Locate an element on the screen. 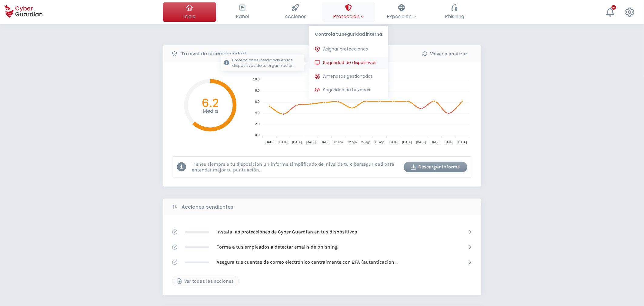  tspan: 0.0 is located at coordinates (257, 135).